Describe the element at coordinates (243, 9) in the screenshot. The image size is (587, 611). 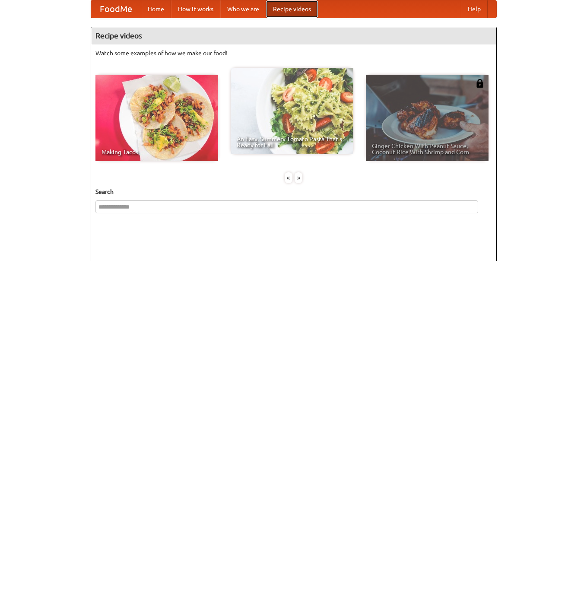
I see `a: Who we are` at that location.